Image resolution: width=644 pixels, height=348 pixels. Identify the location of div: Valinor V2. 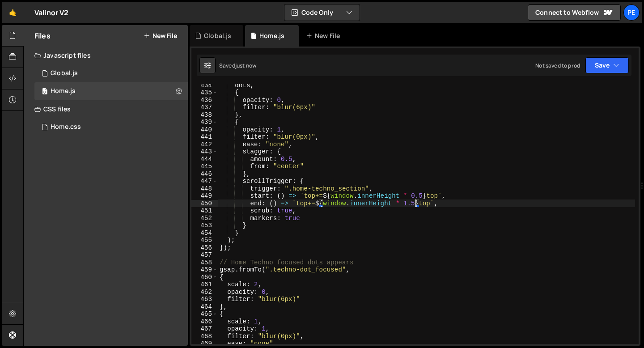
(51, 13).